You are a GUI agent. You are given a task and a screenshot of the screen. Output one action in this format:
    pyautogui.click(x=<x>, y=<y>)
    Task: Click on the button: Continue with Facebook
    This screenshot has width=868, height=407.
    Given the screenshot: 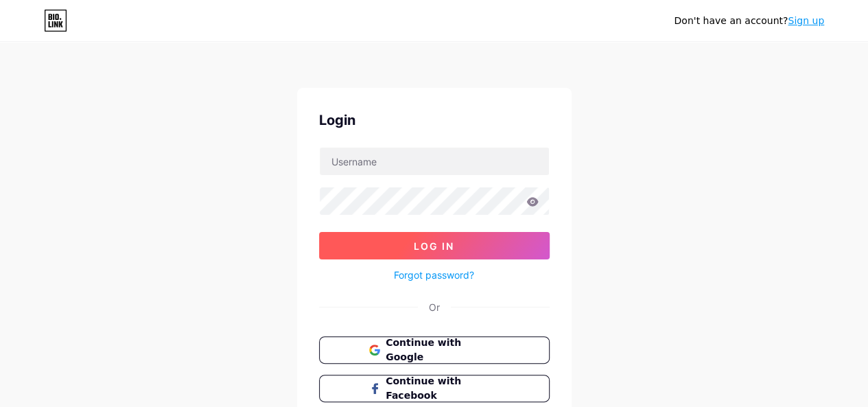 What is the action you would take?
    pyautogui.click(x=434, y=388)
    